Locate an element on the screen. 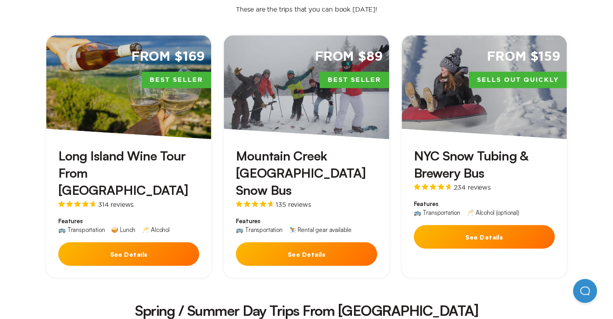 This screenshot has width=613, height=319. div: 🥂 Alcohol (optional) is located at coordinates (493, 212).